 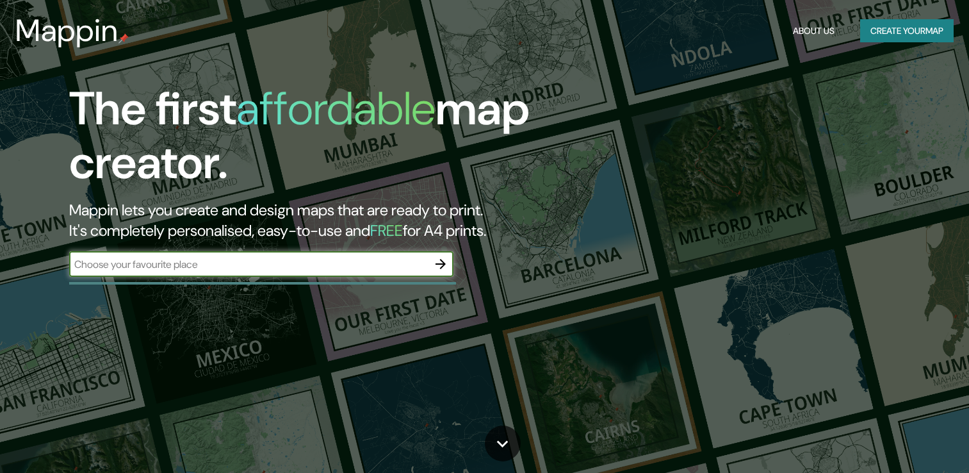 I want to click on img: mappin-pin, so click(x=124, y=38).